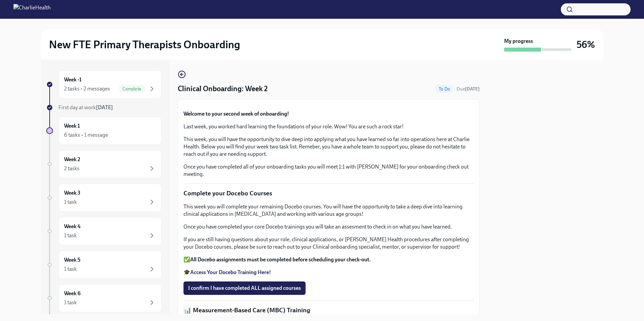 This screenshot has width=644, height=321. What do you see at coordinates (104, 85) in the screenshot?
I see `a: Week -12 tasks • 2 messagesComplete` at bounding box center [104, 85].